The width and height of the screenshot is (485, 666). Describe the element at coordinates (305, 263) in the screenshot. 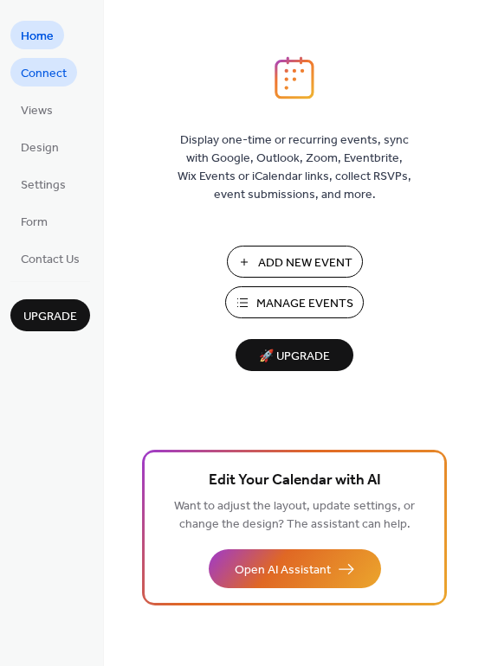

I see `span: Add New Event` at that location.